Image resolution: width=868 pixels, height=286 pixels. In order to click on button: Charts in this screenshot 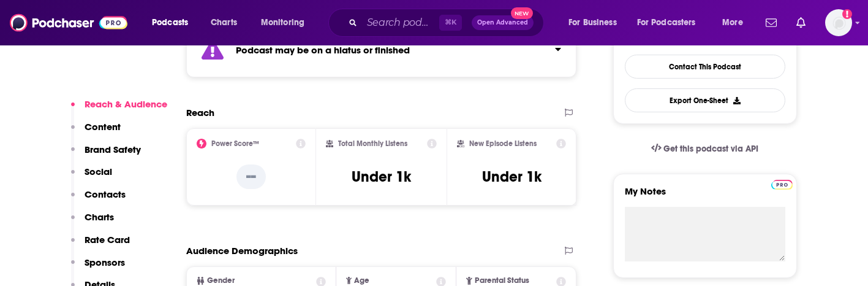, I will do `click(93, 222)`.